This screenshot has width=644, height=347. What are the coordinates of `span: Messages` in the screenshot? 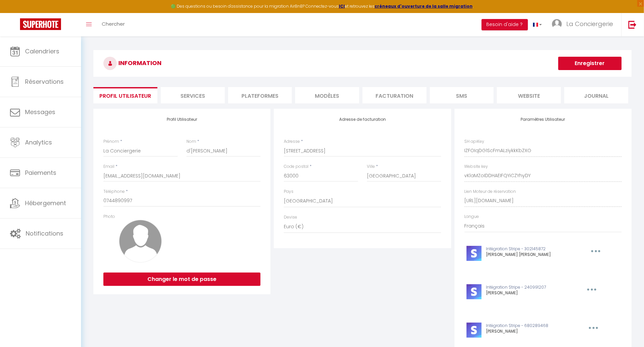 It's located at (40, 112).